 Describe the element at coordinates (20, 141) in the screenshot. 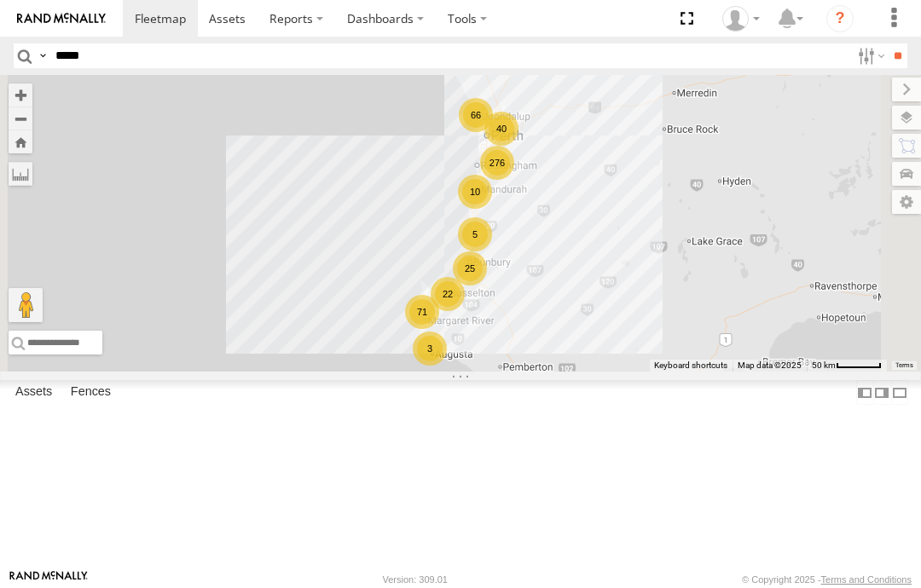

I see `button: Zoom Home` at that location.